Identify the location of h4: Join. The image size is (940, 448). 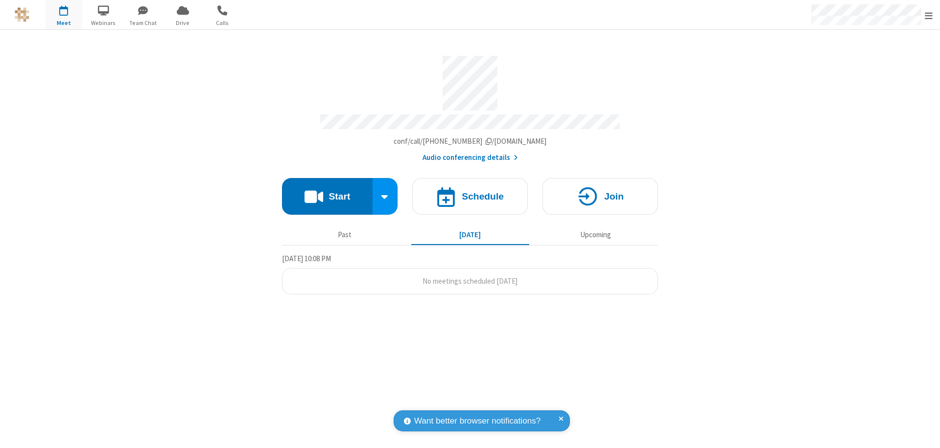
(614, 196).